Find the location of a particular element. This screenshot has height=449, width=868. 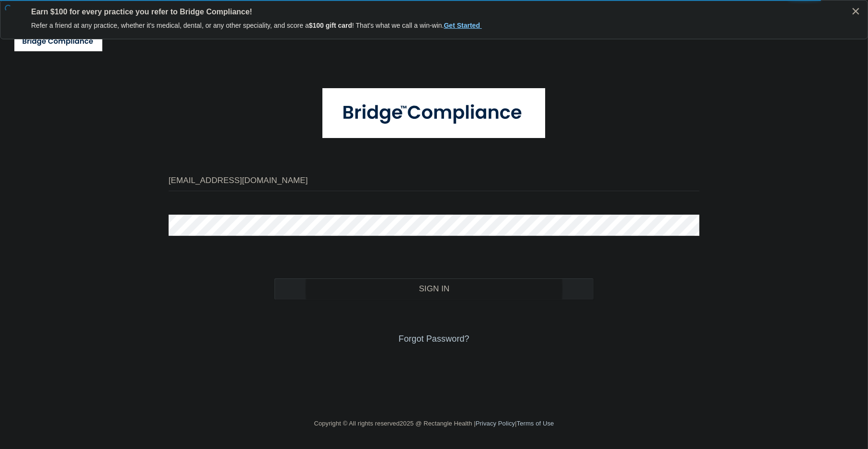

a: Terms of Use is located at coordinates (535, 423).